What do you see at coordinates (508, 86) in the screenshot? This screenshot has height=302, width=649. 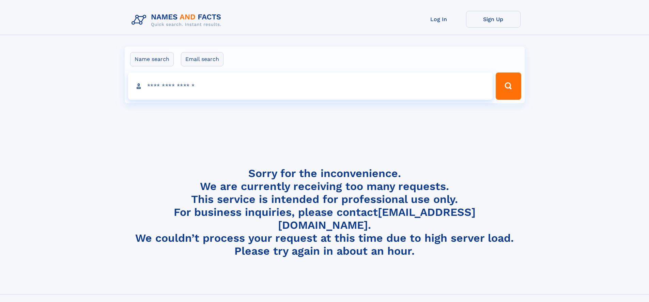 I see `button: Search Button` at bounding box center [508, 86].